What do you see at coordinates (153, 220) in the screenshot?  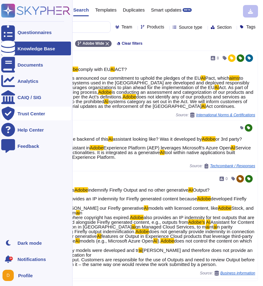 I see `span: also provides an IP indemnity for text outputs that are generated alongside Firefly generated con...` at bounding box center [153, 220].